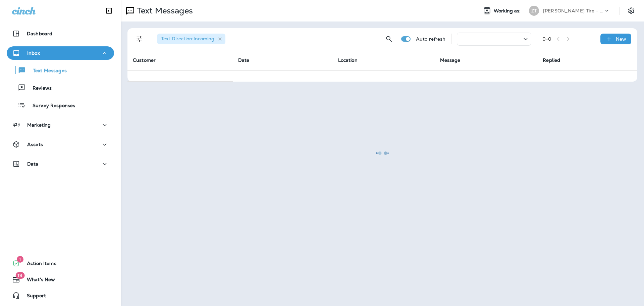  Describe the element at coordinates (60, 124) in the screenshot. I see `button: Marketing` at that location.